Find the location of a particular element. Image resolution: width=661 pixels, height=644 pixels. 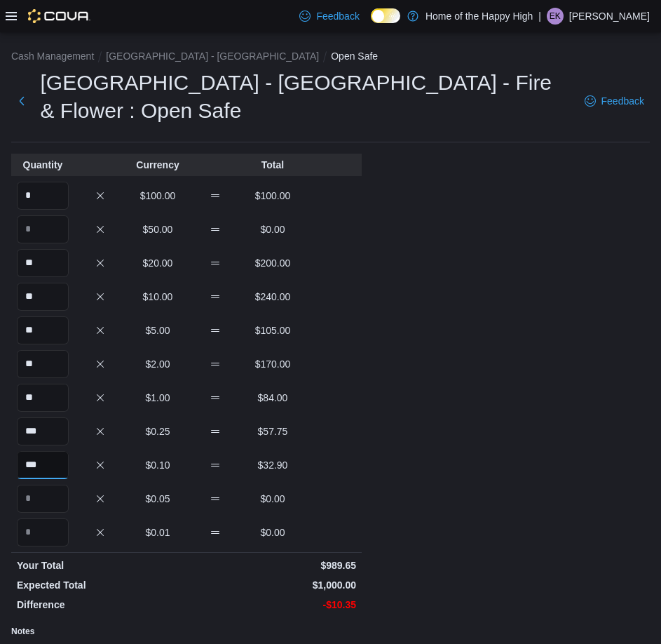

p: $240.00 is located at coordinates (273, 297).